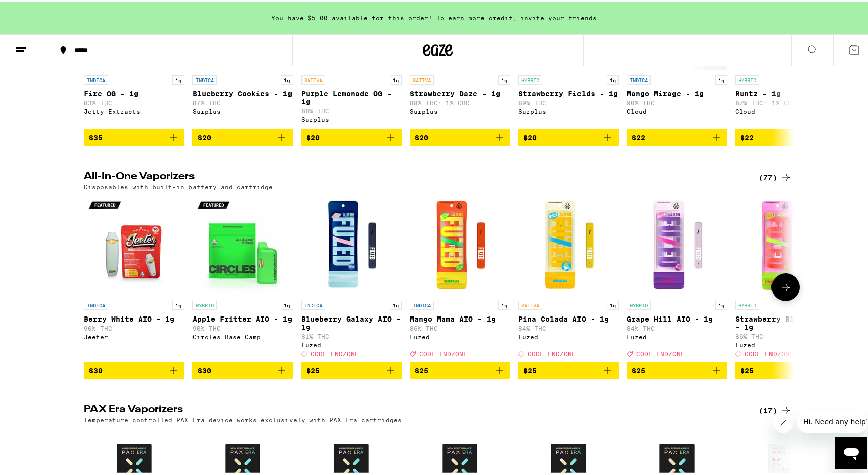 Image resolution: width=868 pixels, height=475 pixels. Describe the element at coordinates (134, 92) in the screenshot. I see `p: Fire OG - 1g` at that location.